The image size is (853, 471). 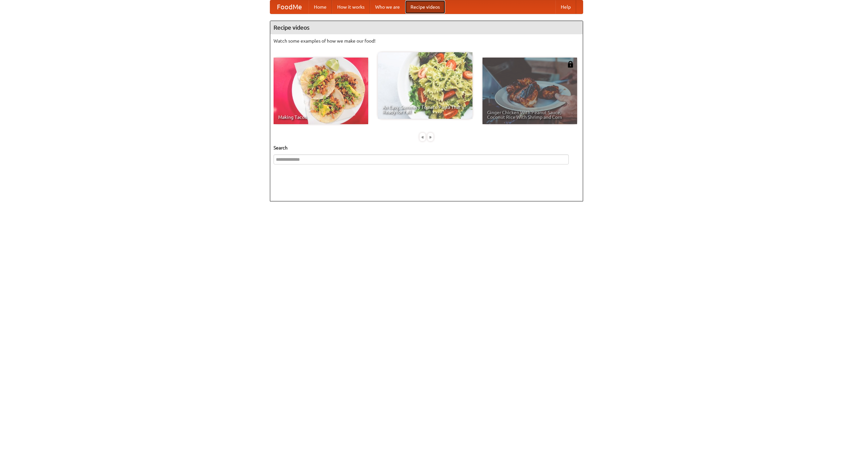 I want to click on a: Recipe videos, so click(x=425, y=7).